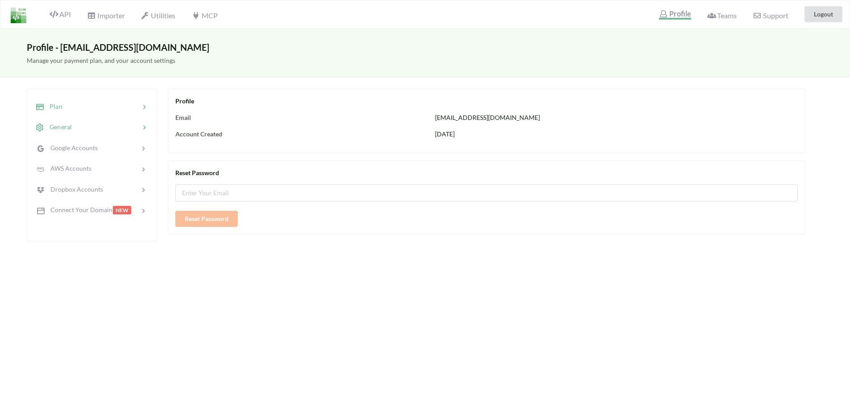 The width and height of the screenshot is (850, 406). Describe the element at coordinates (79, 210) in the screenshot. I see `span: Connect Your Domain` at that location.